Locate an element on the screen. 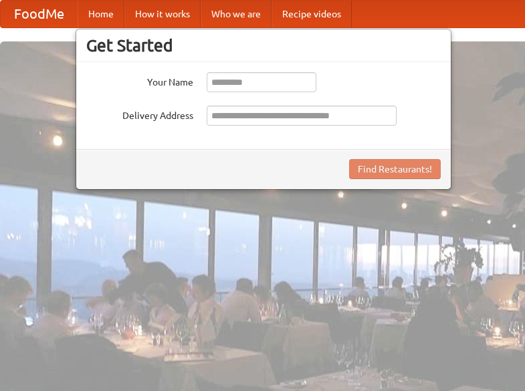  button: Find Restaurants! is located at coordinates (395, 169).